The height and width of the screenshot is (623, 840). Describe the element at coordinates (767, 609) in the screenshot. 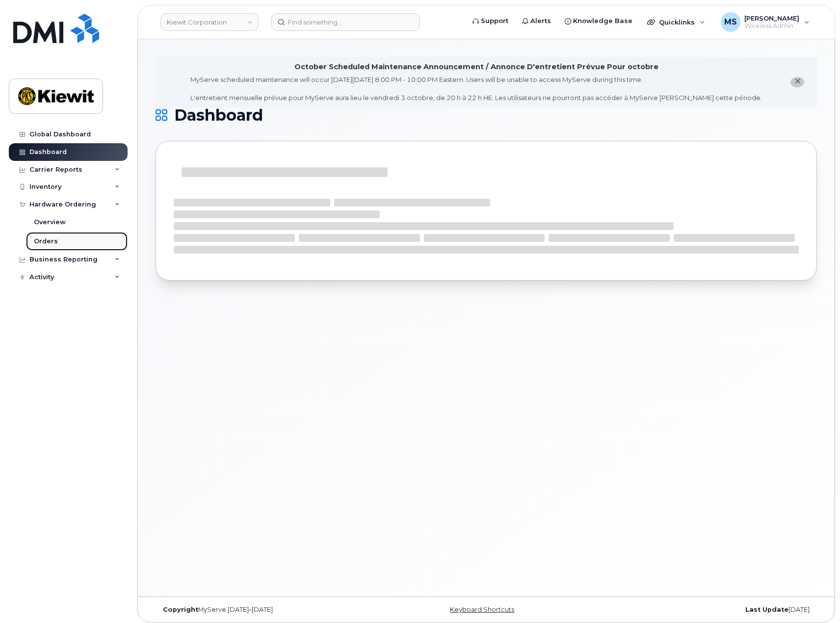

I see `strong: Last Update` at that location.